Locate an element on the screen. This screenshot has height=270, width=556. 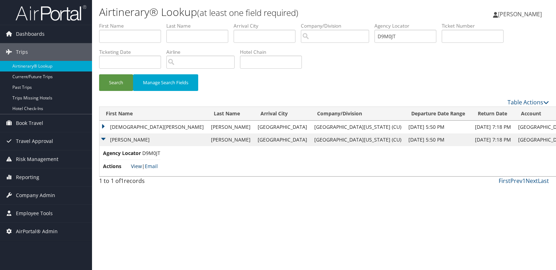
label: Arrival City is located at coordinates (267, 26).